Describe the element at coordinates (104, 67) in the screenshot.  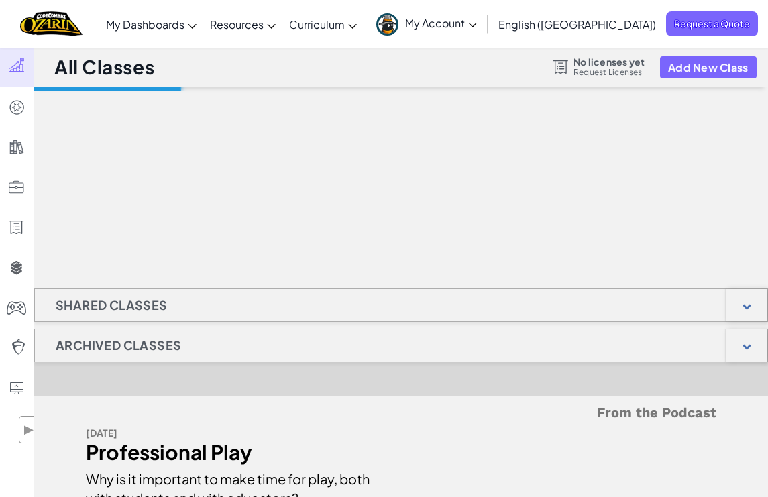
I see `h1: All Classes` at that location.